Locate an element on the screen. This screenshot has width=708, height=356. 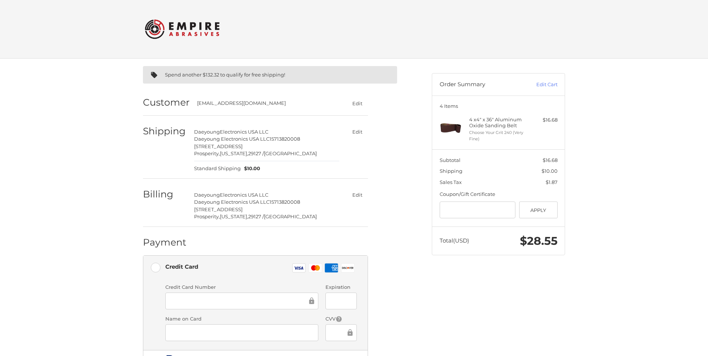
h3: 4 Items is located at coordinates (499, 106).